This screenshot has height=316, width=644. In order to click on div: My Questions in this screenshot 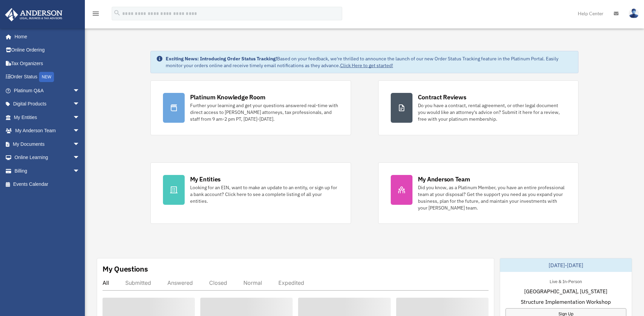, I will do `click(125, 269)`.